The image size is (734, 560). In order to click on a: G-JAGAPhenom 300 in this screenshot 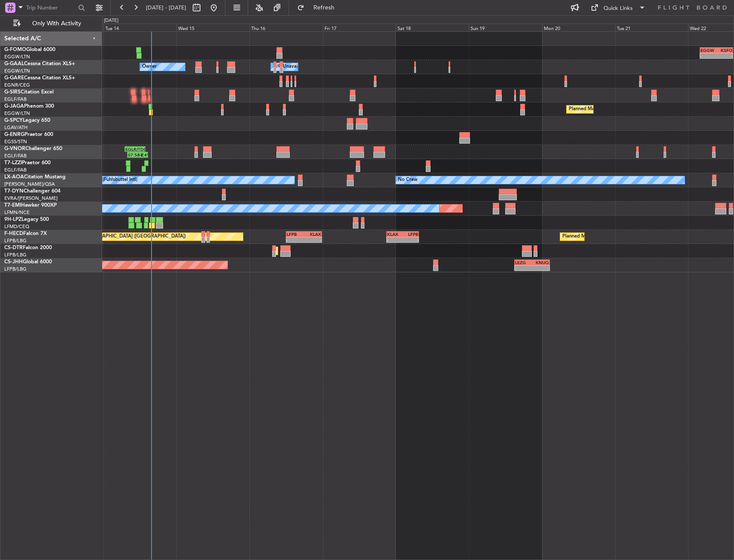, I will do `click(29, 106)`.